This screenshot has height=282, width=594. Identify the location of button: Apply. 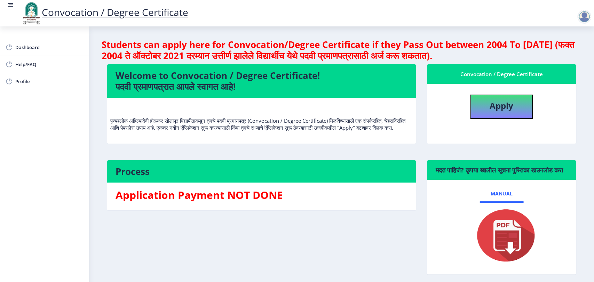
(502, 107).